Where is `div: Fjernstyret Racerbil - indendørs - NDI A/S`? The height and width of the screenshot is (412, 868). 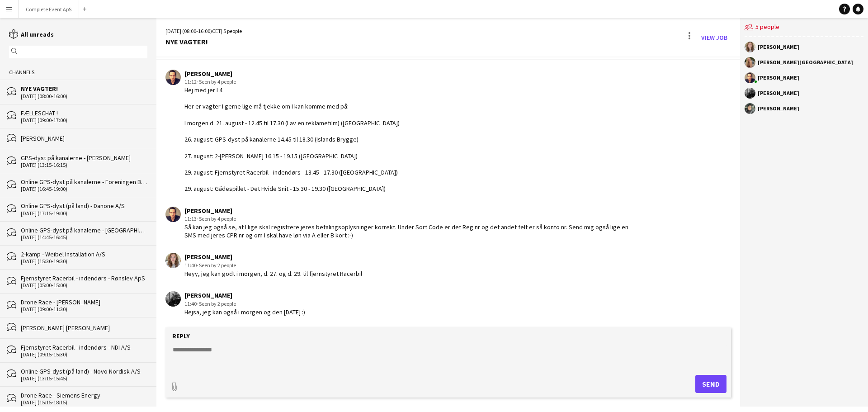
div: Fjernstyret Racerbil - indendørs - NDI A/S is located at coordinates (84, 347).